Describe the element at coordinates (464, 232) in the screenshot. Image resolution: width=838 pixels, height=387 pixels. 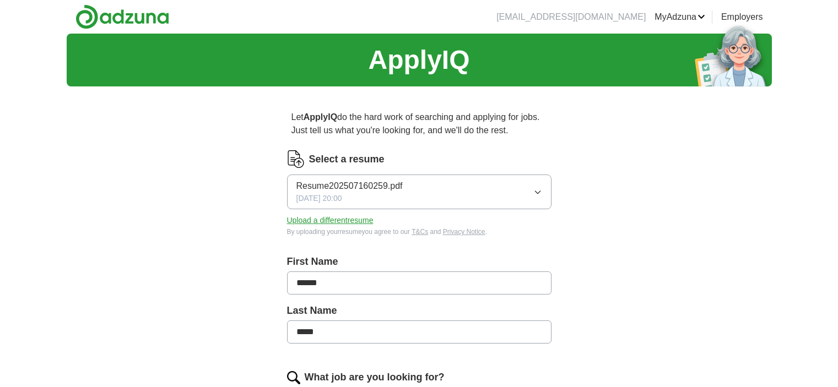
I see `a: Privacy Notice` at that location.